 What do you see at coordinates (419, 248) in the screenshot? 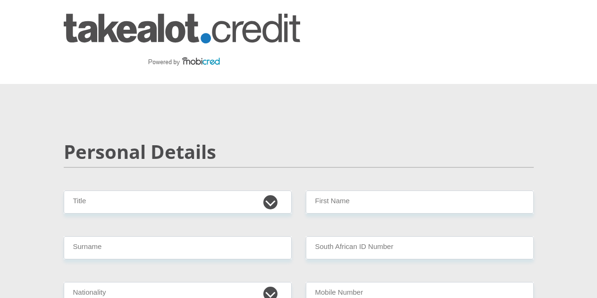
I see `input: ID Number` at bounding box center [419, 248].